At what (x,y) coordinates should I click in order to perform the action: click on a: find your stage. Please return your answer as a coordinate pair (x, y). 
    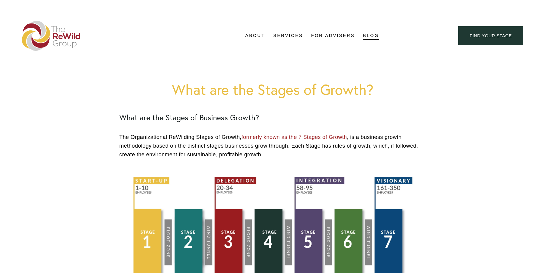
    Looking at the image, I should click on (490, 35).